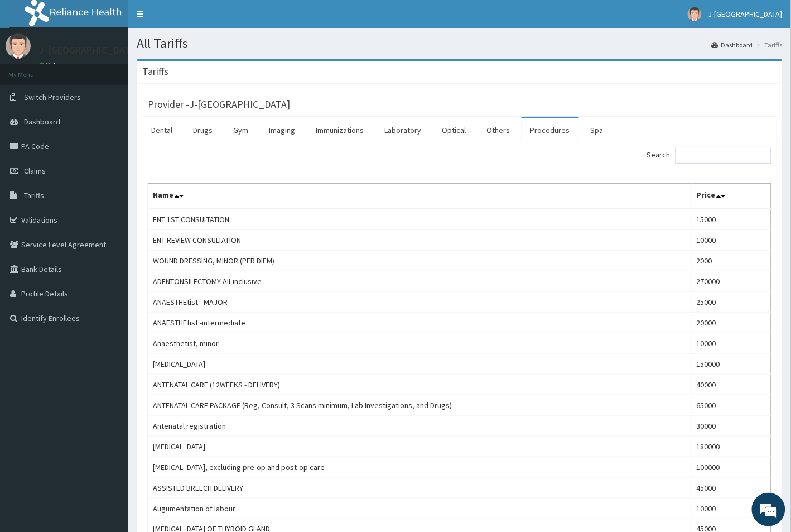  Describe the element at coordinates (420, 385) in the screenshot. I see `td: ANTENATAL CARE (12WEEKS - DELIVERY)` at that location.